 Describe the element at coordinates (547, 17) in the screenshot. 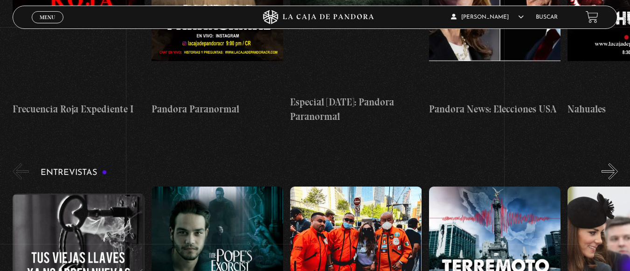

I see `a: Buscar` at that location.